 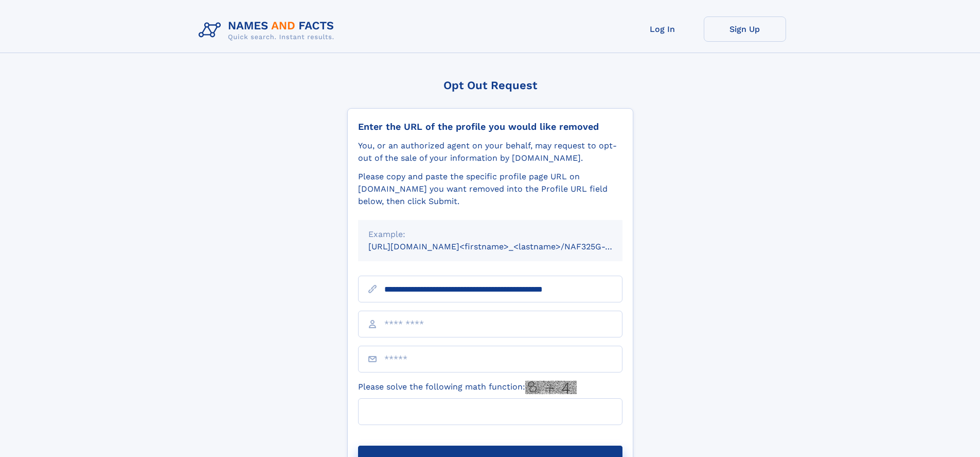 What do you see at coordinates (491, 235) in the screenshot?
I see `div: Example:` at bounding box center [491, 235].